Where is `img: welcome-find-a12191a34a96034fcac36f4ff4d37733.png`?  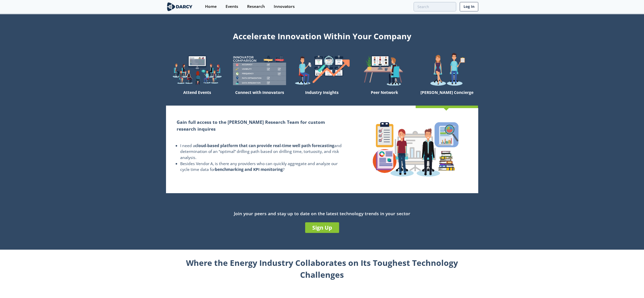
img: welcome-find-a12191a34a96034fcac36f4ff4d37733.png is located at coordinates (322, 70).